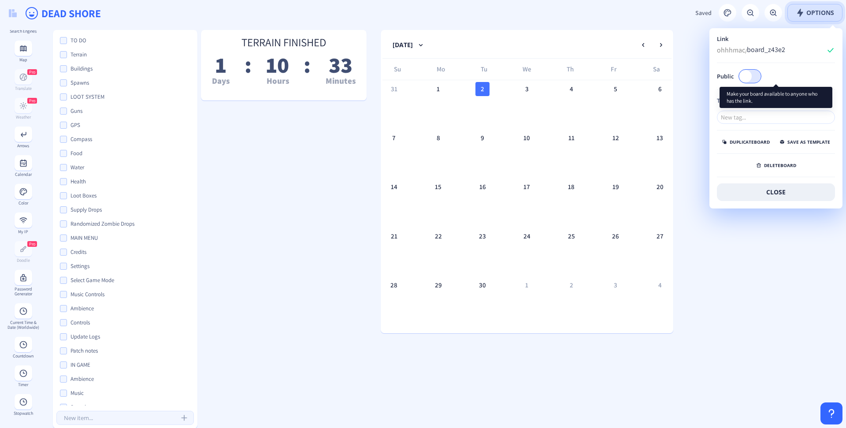  What do you see at coordinates (704, 13) in the screenshot?
I see `span: Saved` at bounding box center [704, 13].